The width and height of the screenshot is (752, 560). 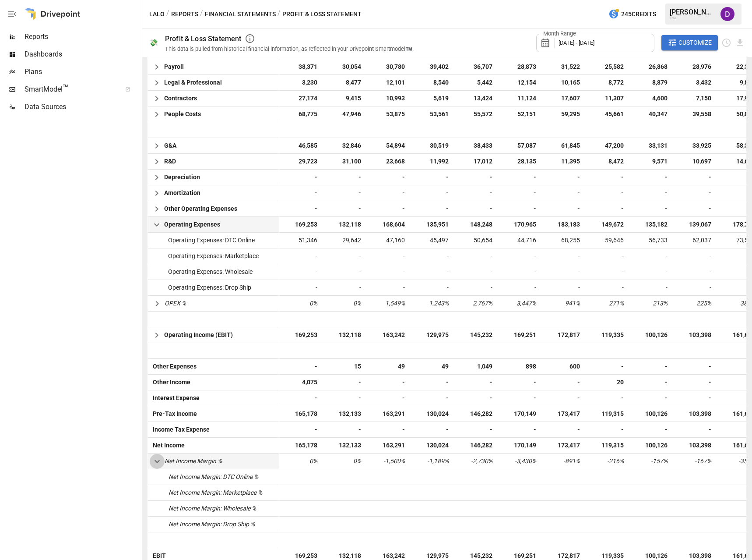 What do you see at coordinates (703, 303) in the screenshot?
I see `span: 225%` at bounding box center [703, 303].